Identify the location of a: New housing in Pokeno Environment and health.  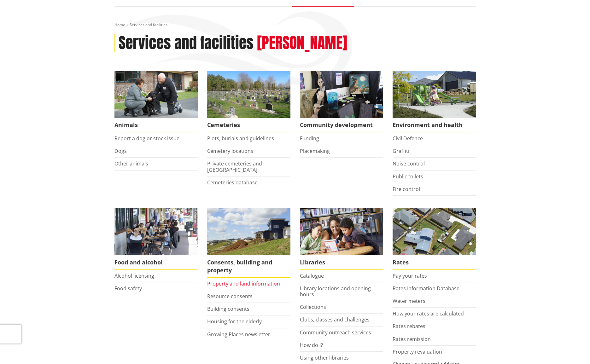
(434, 102).